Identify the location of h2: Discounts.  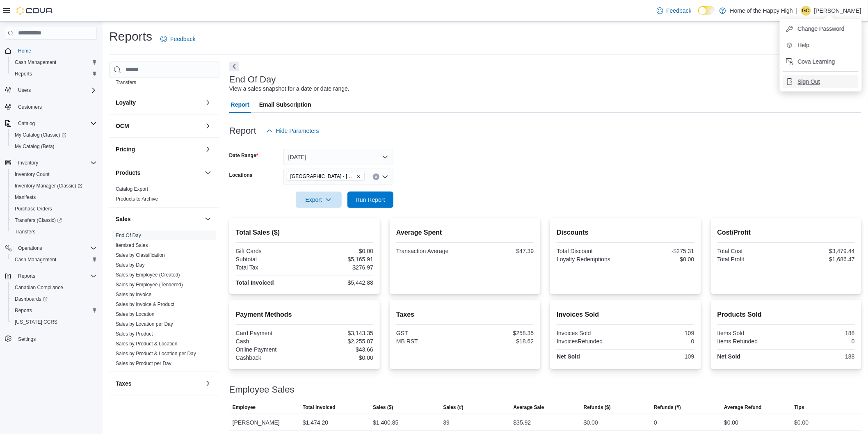
(625, 233).